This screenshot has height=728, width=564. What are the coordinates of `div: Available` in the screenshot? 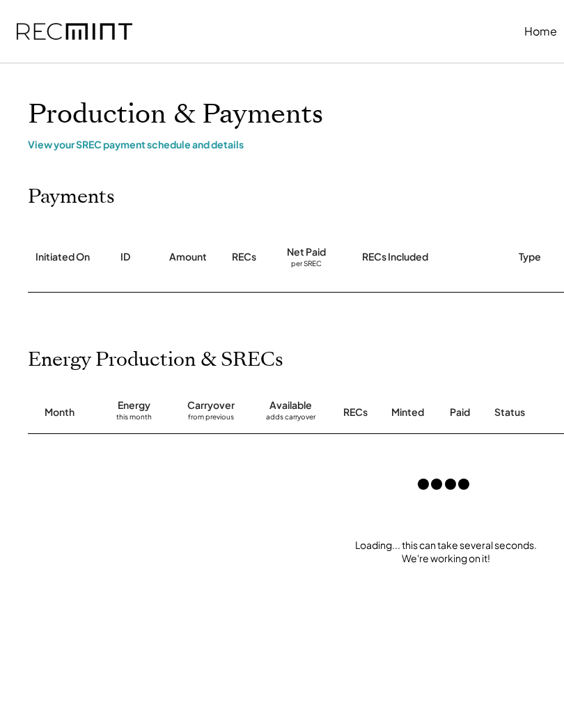 It's located at (290, 406).